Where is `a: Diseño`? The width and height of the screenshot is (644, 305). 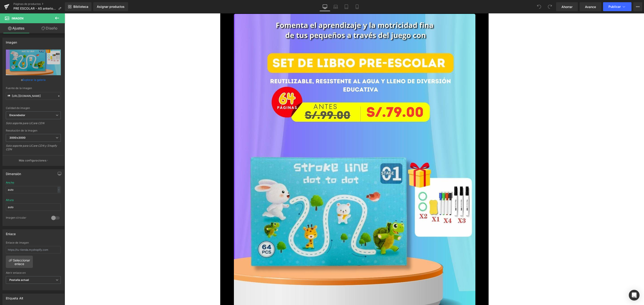
a: Diseño is located at coordinates (49, 28).